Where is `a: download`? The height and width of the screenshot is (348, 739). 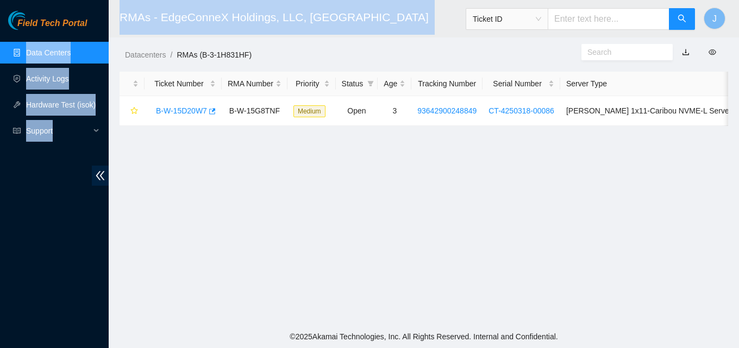
a: download is located at coordinates (686, 52).